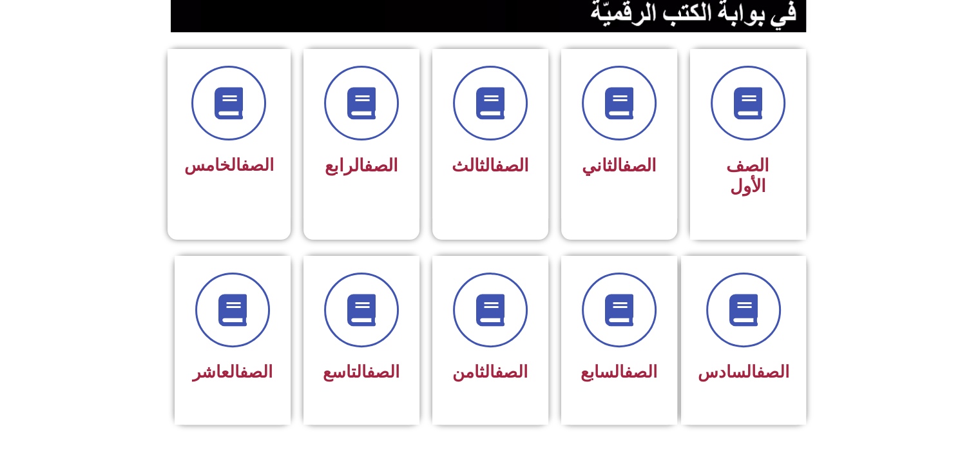 The height and width of the screenshot is (453, 980). What do you see at coordinates (233, 372) in the screenshot?
I see `span: العاشر` at bounding box center [233, 372].